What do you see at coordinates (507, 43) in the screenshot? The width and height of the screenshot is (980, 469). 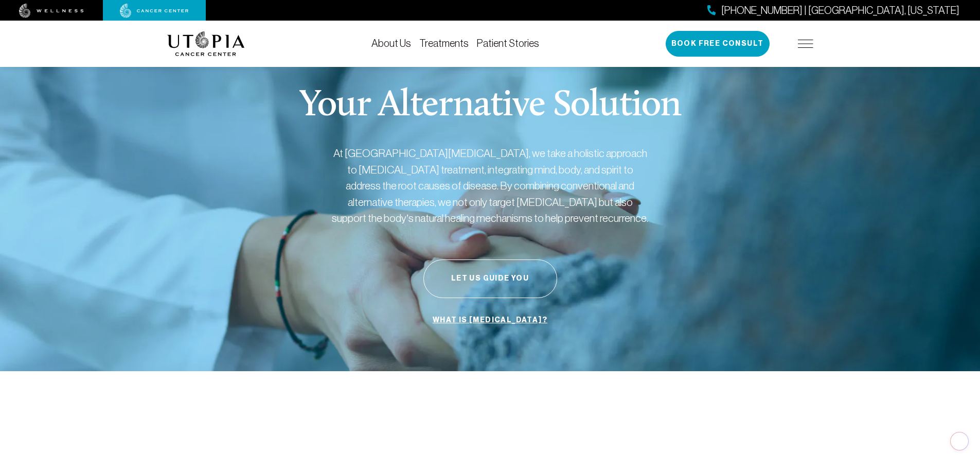 I see `a: Patient Stories` at bounding box center [507, 43].